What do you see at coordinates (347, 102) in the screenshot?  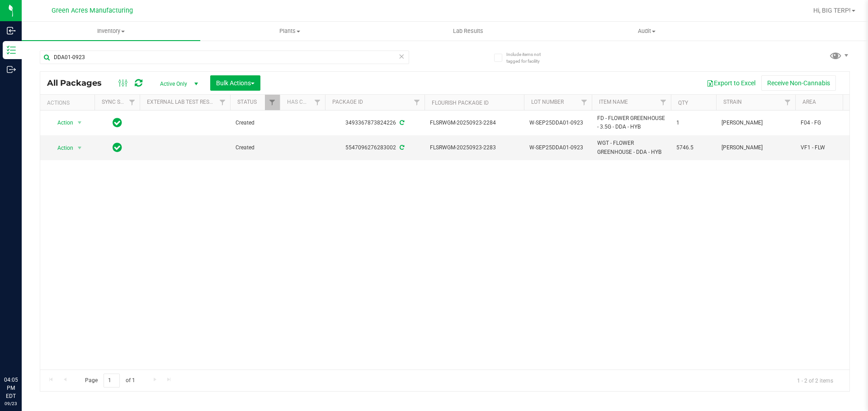 I see `a: Package ID` at bounding box center [347, 102].